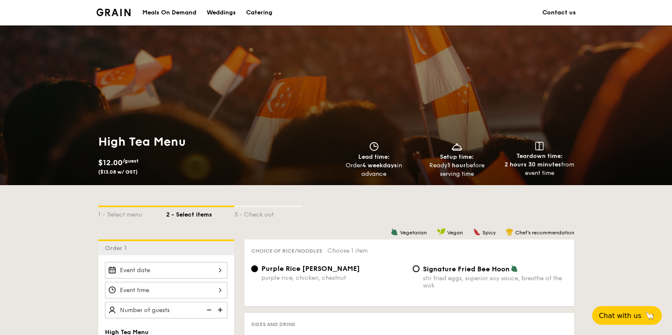  What do you see at coordinates (113, 12) in the screenshot?
I see `a: Logotype` at bounding box center [113, 12].